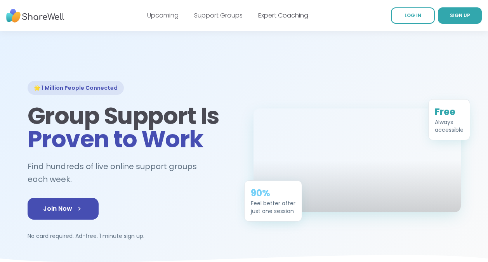  What do you see at coordinates (115, 139) in the screenshot?
I see `span: Proven to Work` at bounding box center [115, 139].